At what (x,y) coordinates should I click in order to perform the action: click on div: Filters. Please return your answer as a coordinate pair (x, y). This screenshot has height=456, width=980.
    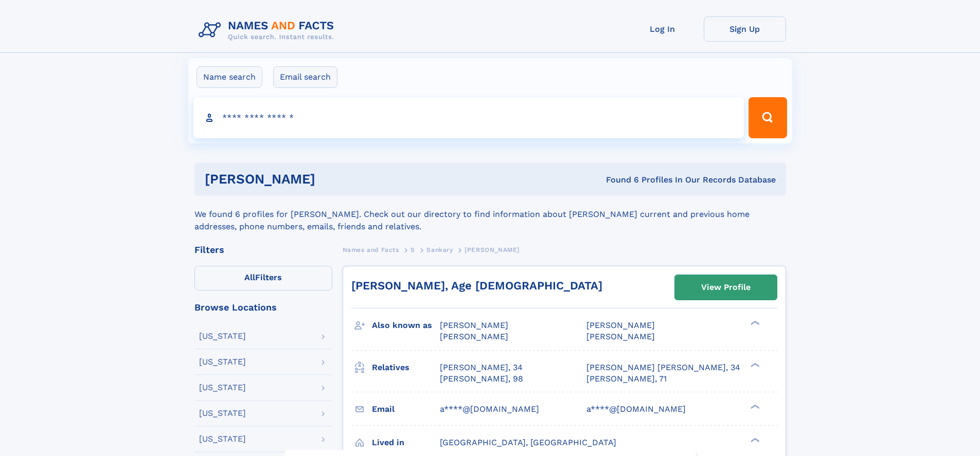
    Looking at the image, I should click on (263, 250).